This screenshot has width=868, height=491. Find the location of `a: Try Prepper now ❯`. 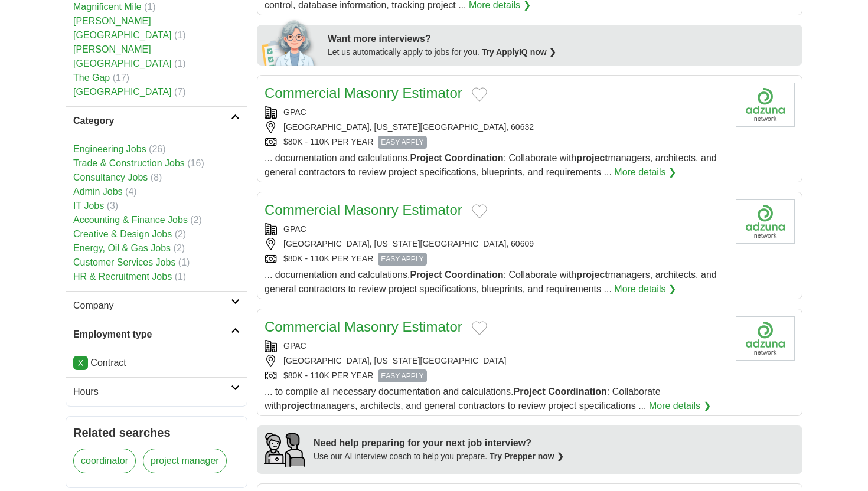

a: Try Prepper now ❯ is located at coordinates (526, 456).